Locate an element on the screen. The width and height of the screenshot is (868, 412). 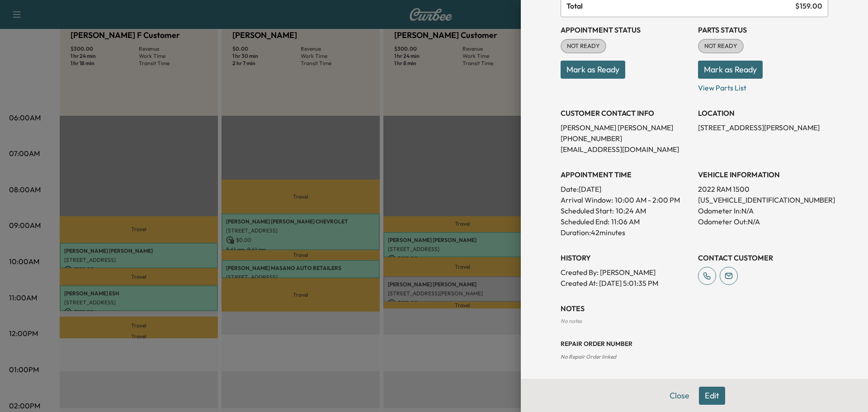
p: Arrival Window: is located at coordinates (626, 200).